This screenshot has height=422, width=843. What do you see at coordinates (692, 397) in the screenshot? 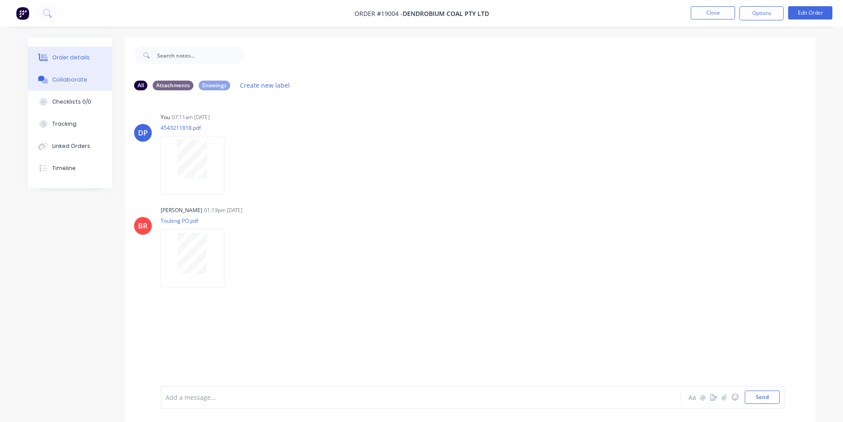
I see `button: Aa` at bounding box center [692, 397].